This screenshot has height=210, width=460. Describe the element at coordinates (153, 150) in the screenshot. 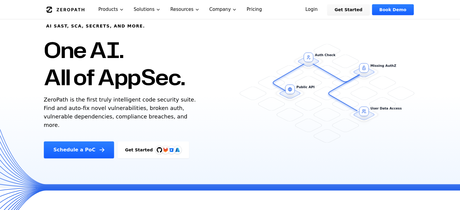

I see `a: Get StartedGitHubGitLabAzure` at that location.